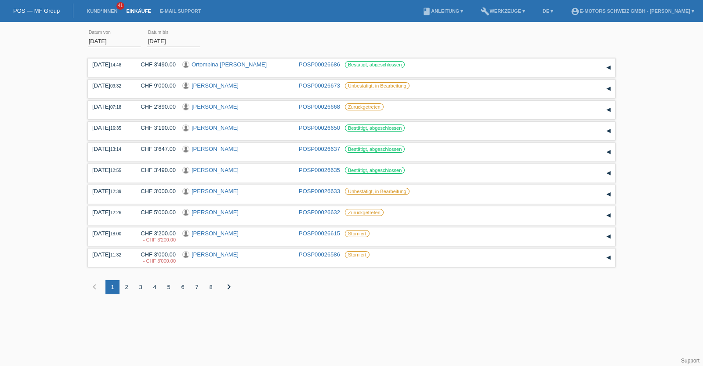 The height and width of the screenshot is (366, 703). I want to click on a: bookAnleitung ▾, so click(443, 11).